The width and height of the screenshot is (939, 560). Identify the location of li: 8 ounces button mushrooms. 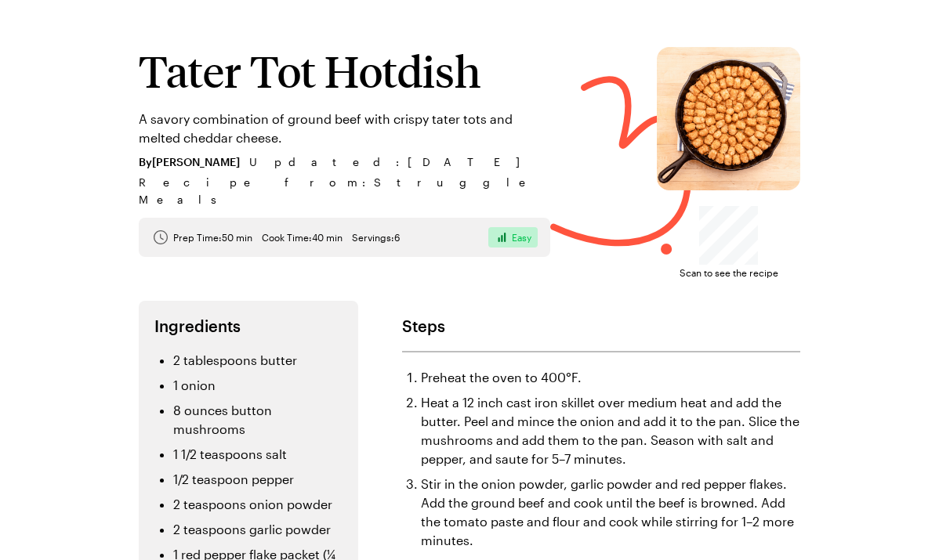
(257, 420).